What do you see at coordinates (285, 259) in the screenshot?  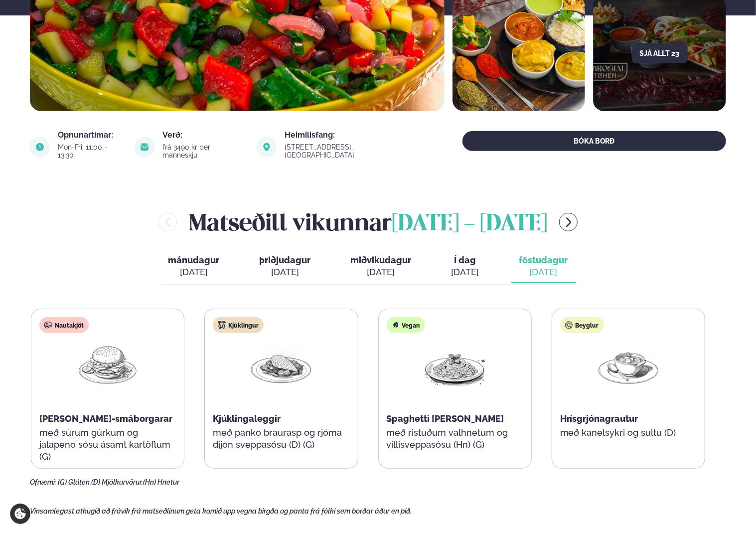 I see `span: þriðjudagur` at bounding box center [285, 259].